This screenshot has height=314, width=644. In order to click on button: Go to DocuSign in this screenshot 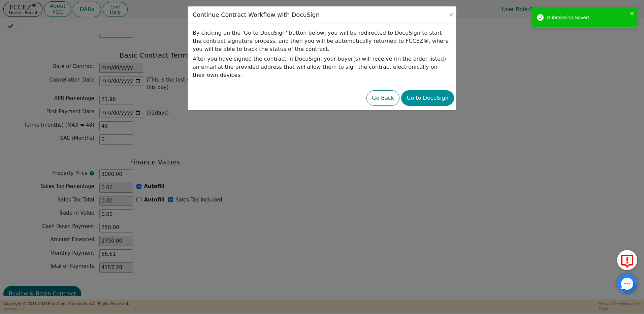, I will do `click(427, 98)`.